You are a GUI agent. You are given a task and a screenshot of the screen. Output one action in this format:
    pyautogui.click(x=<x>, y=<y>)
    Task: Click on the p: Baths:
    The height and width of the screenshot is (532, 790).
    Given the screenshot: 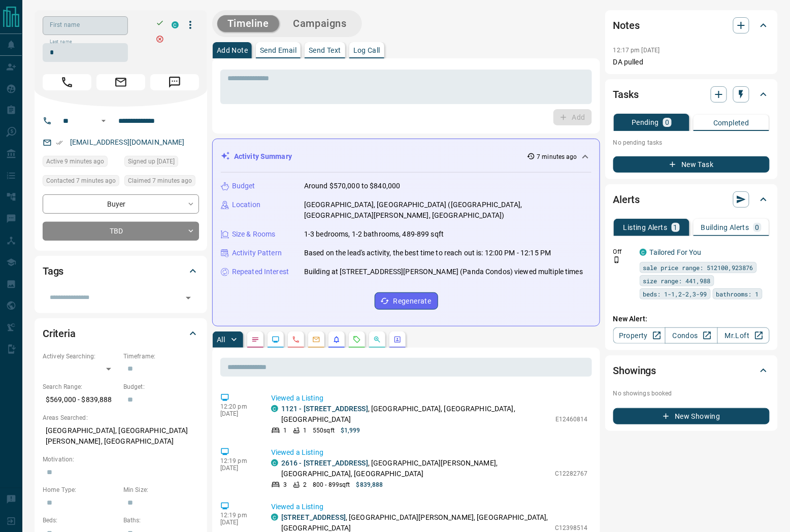 What is the action you would take?
    pyautogui.click(x=161, y=521)
    